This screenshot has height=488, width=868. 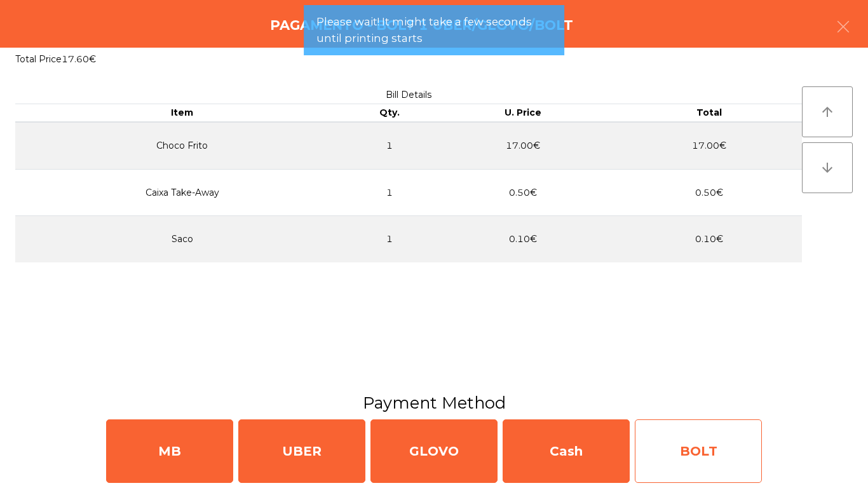 I want to click on th: U. Price, so click(x=523, y=113).